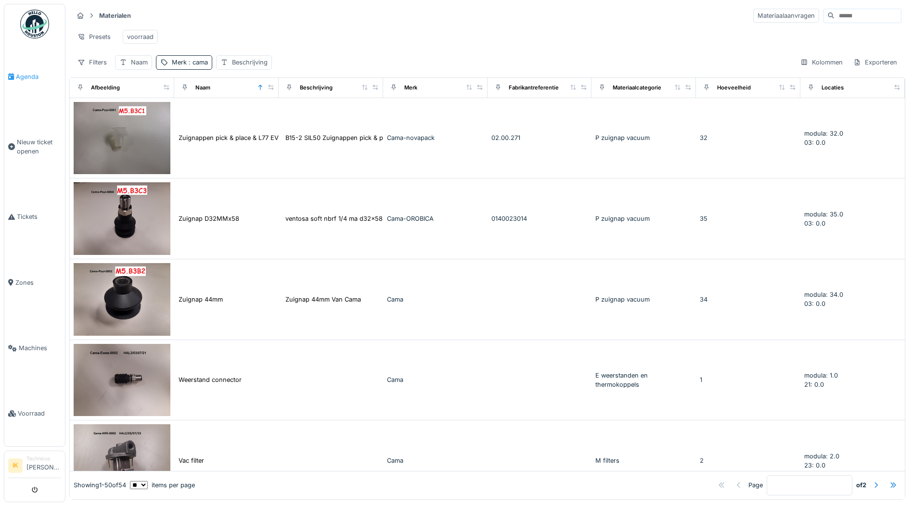 This screenshot has height=506, width=913. I want to click on div: Exporteren, so click(875, 62).